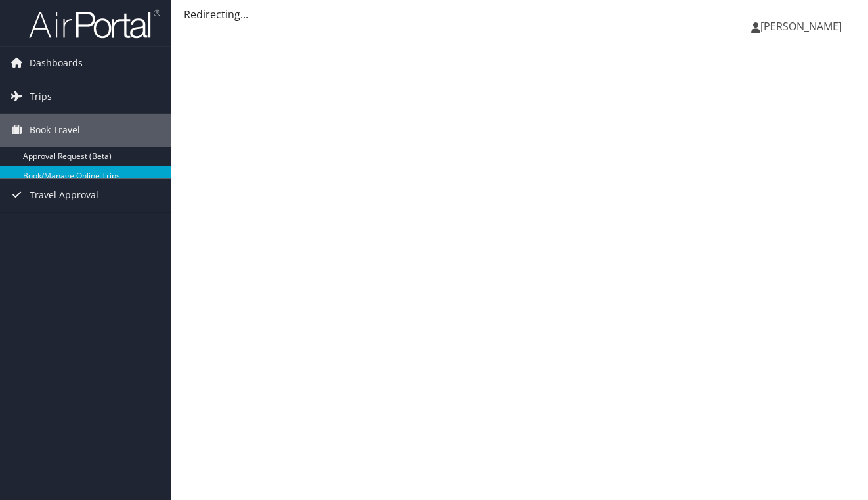 The height and width of the screenshot is (500, 868). Describe the element at coordinates (94, 23) in the screenshot. I see `img: airportal-logo.png` at that location.